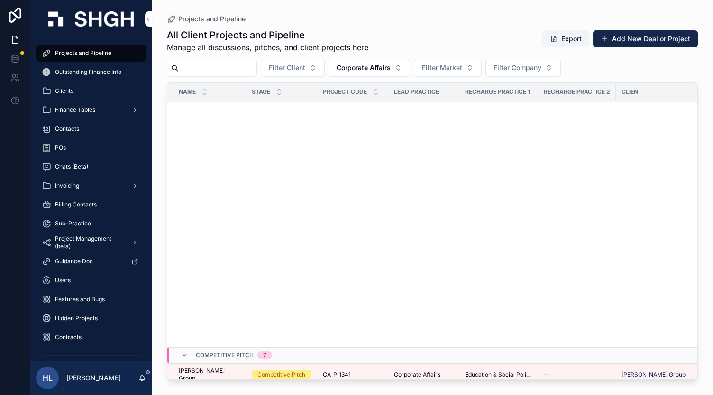 This screenshot has width=713, height=395. Describe the element at coordinates (353, 375) in the screenshot. I see `a: CA_P_1341` at that location.